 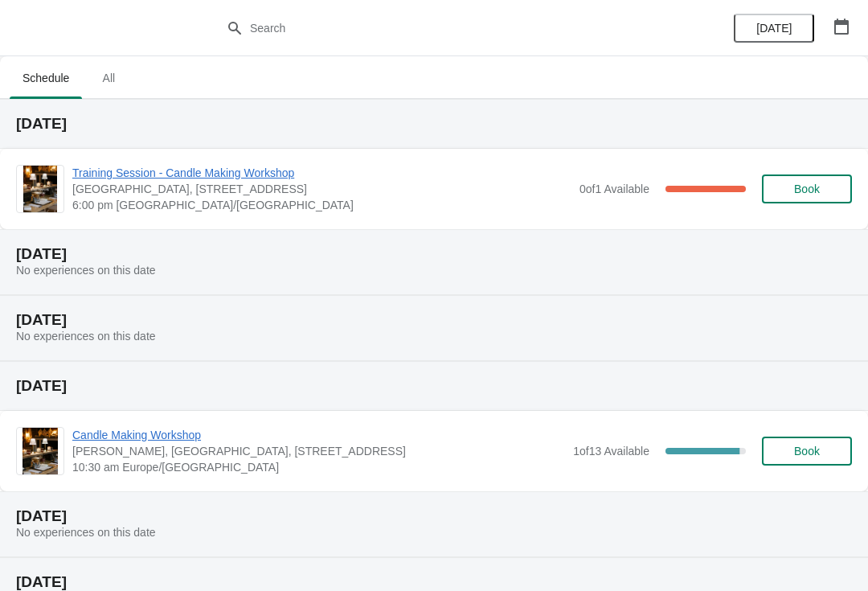 I want to click on img: Candle Making Workshop | Laura Fisher, Scrapps Hill Farm, 550 Worting Road, Basingstoke, RG23 8PU..., so click(x=41, y=451).